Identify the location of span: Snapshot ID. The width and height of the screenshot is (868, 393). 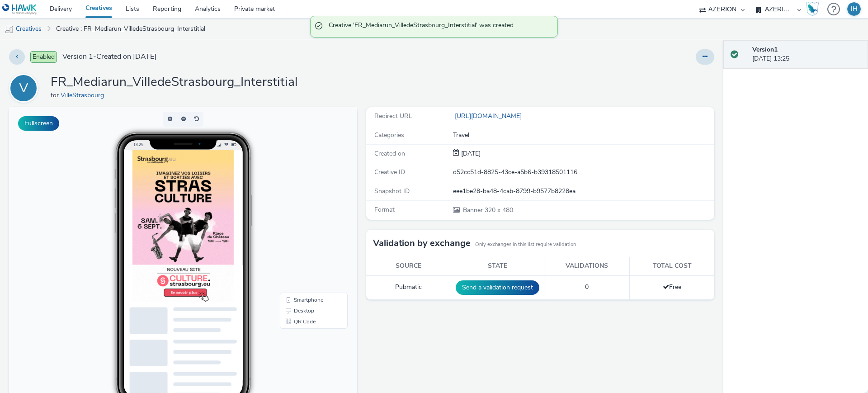
(392, 191).